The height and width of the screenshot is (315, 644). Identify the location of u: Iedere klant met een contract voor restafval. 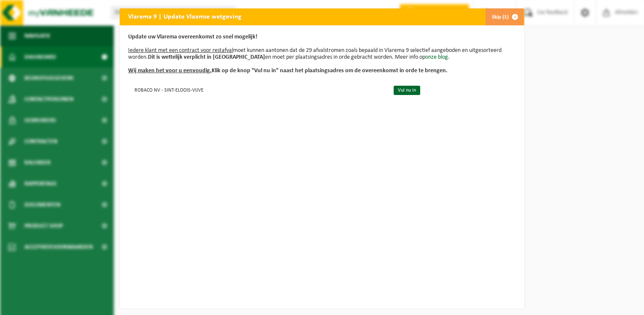
(180, 50).